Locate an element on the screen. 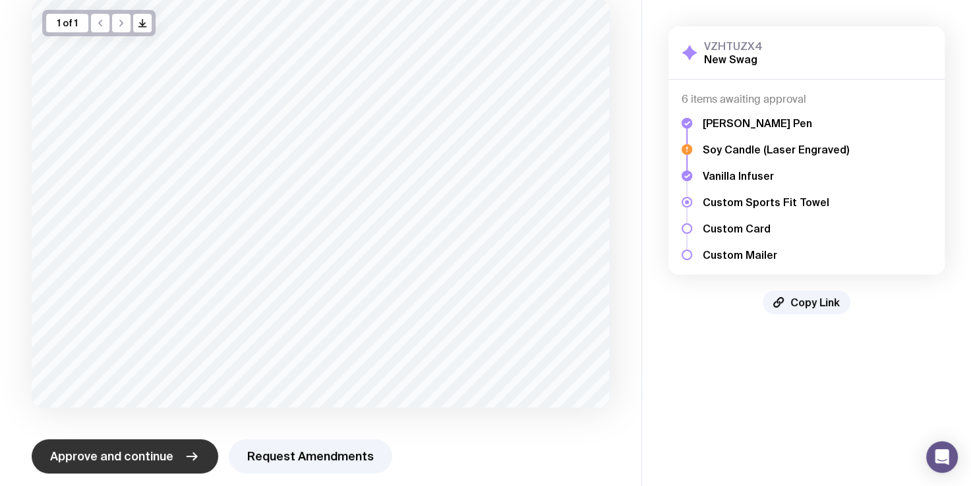  button: Approve and continue is located at coordinates (125, 457).